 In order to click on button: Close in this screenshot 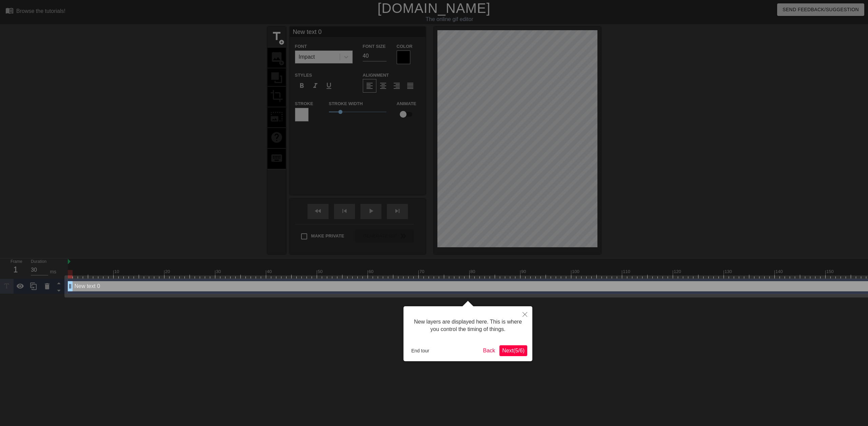, I will do `click(525, 314)`.